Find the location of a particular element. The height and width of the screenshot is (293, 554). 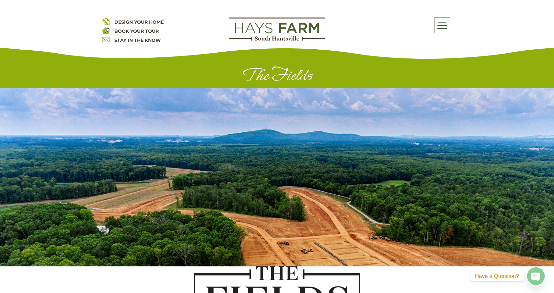

a: STAY IN THE KNOW is located at coordinates (137, 40).